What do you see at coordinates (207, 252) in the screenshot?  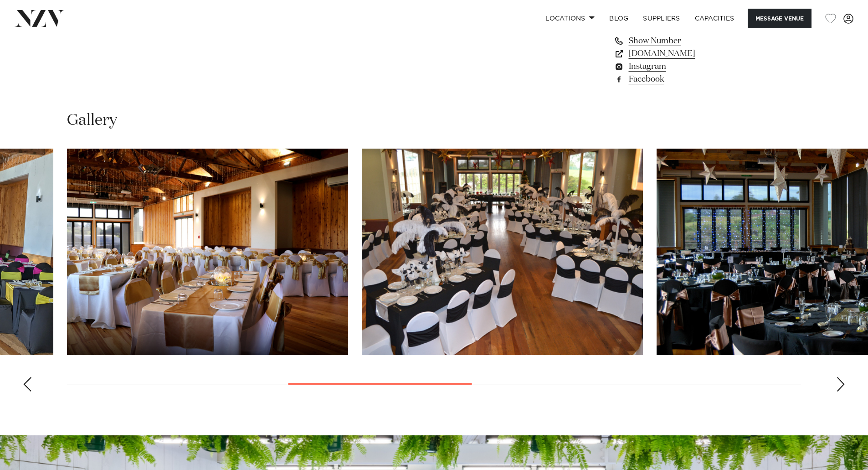 I see `swiper-slide: 4 / 10` at bounding box center [207, 252].